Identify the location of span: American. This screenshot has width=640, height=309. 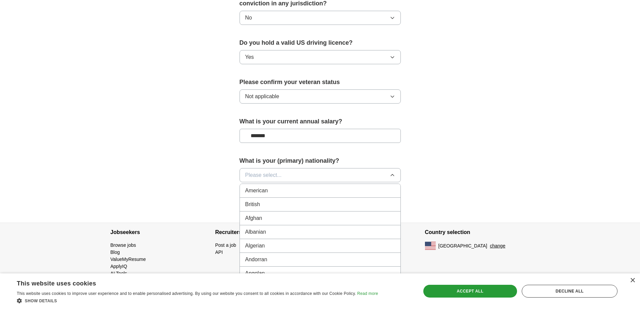
(257, 191).